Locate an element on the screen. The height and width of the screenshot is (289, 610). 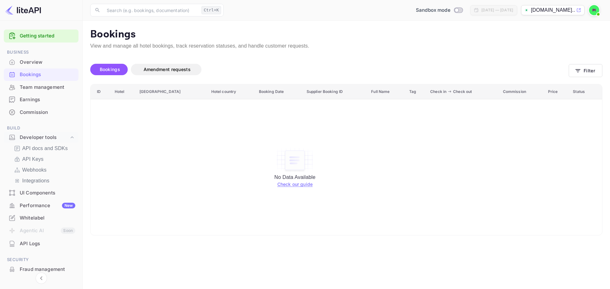
a: Team management is located at coordinates (41, 87).